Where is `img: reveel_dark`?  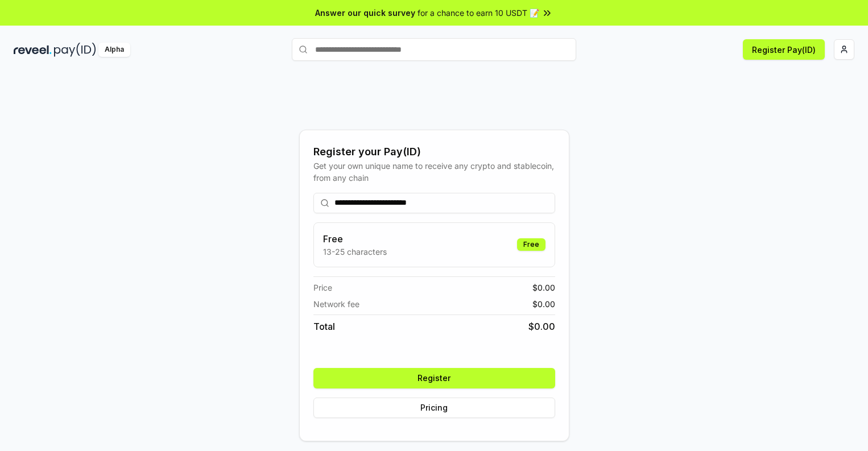 img: reveel_dark is located at coordinates (32, 49).